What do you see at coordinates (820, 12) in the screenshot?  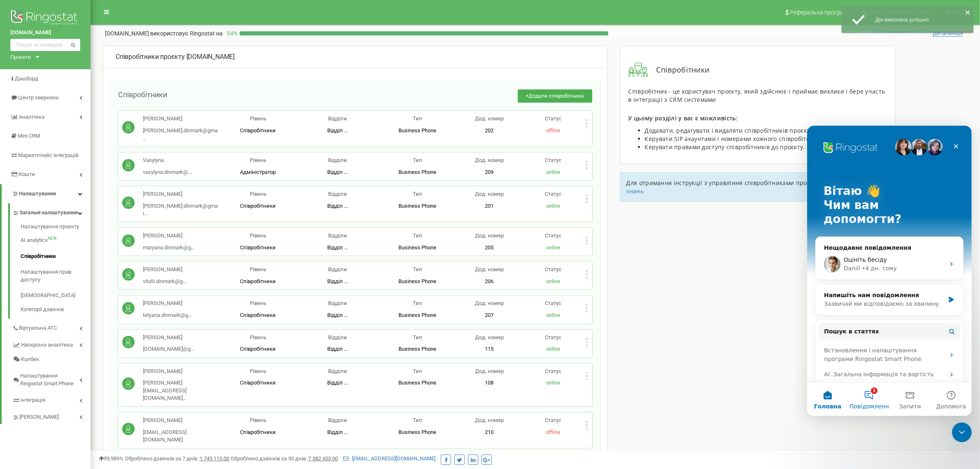 I see `span: Реферальна програма` at bounding box center [820, 12].